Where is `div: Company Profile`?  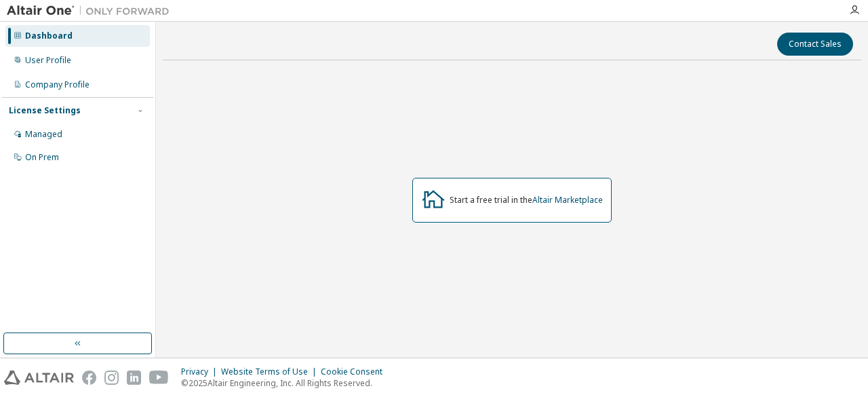 div: Company Profile is located at coordinates (57, 84).